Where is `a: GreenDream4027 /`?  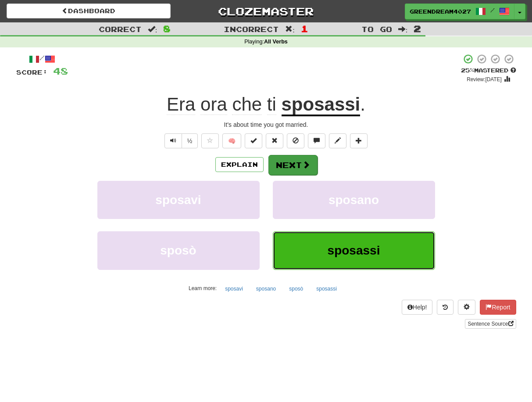
a: GreenDream4027 / is located at coordinates (460, 12).